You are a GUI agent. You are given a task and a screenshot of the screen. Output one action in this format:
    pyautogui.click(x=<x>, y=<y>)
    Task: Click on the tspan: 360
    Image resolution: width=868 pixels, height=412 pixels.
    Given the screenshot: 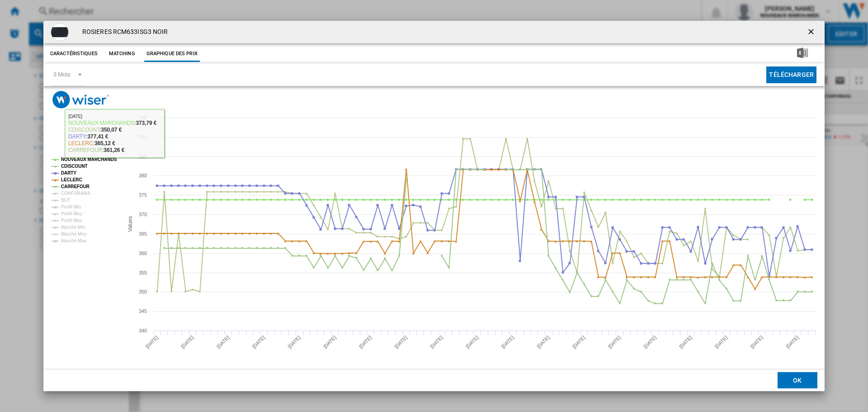 What is the action you would take?
    pyautogui.click(x=143, y=253)
    